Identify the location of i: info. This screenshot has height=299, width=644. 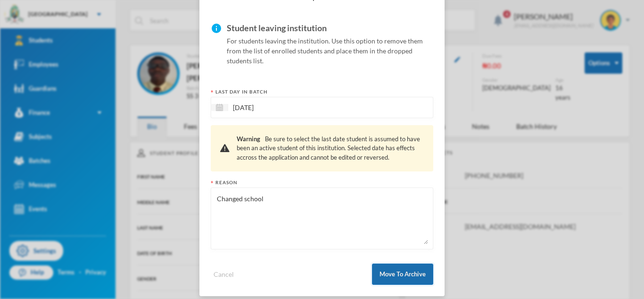
(217, 27).